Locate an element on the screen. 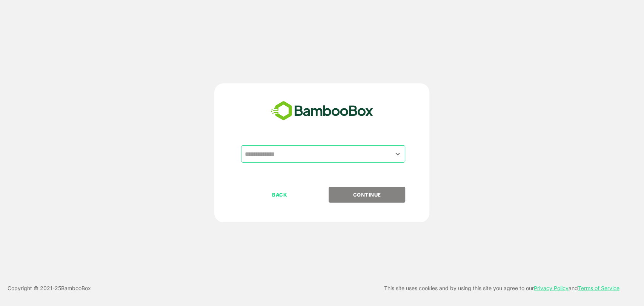 This screenshot has width=644, height=306. button: BACK is located at coordinates (279, 195).